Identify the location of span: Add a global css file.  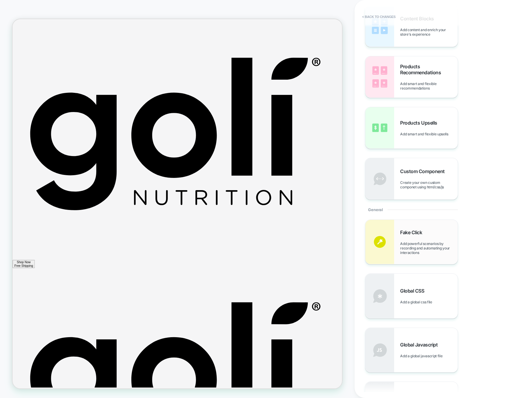
(418, 302).